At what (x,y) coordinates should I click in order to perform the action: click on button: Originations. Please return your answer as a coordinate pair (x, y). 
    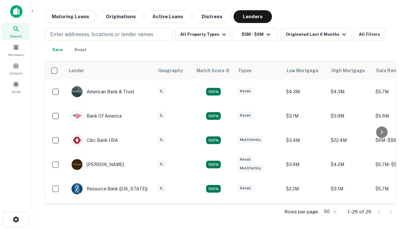
    Looking at the image, I should click on (121, 17).